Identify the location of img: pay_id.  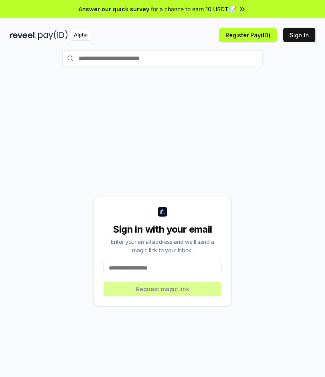
(53, 35).